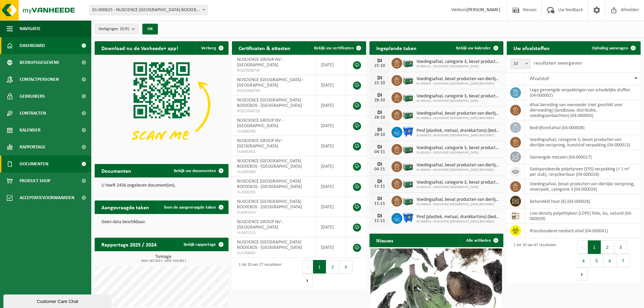 This screenshot has height=308, width=644. I want to click on label: resultaten weergeven, so click(558, 63).